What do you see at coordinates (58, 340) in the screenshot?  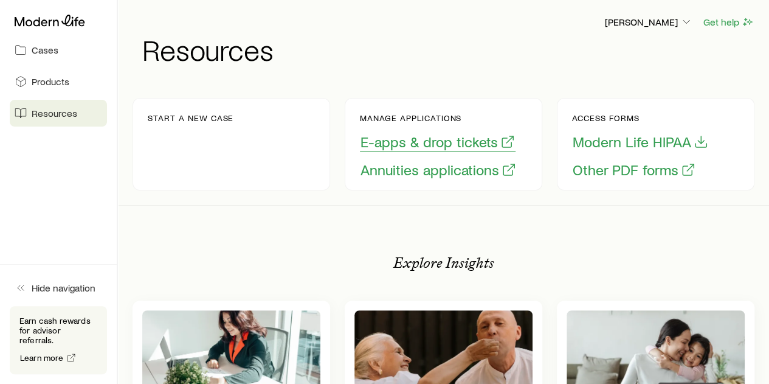 I see `div: Earn cash rewards for advisor referrals.Learn more` at bounding box center [58, 340].